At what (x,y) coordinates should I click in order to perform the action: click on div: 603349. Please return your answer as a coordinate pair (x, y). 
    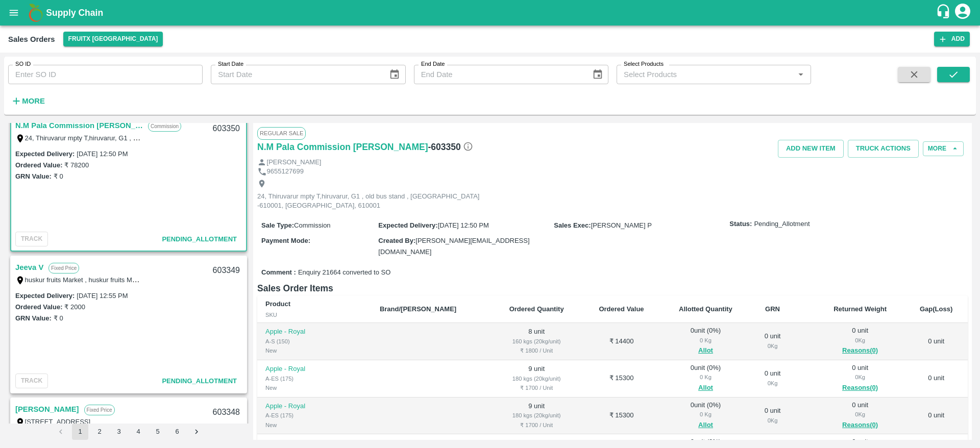
    Looking at the image, I should click on (226, 271).